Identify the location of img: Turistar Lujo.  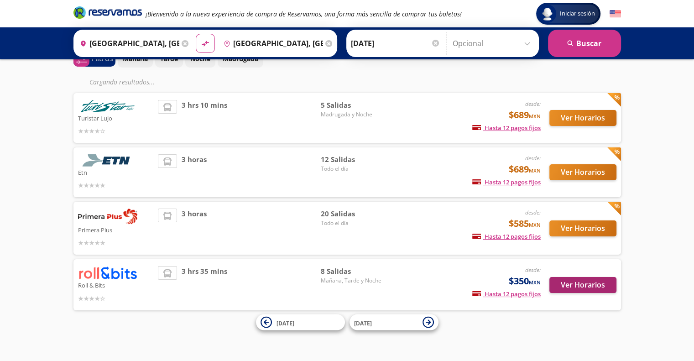
(108, 106).